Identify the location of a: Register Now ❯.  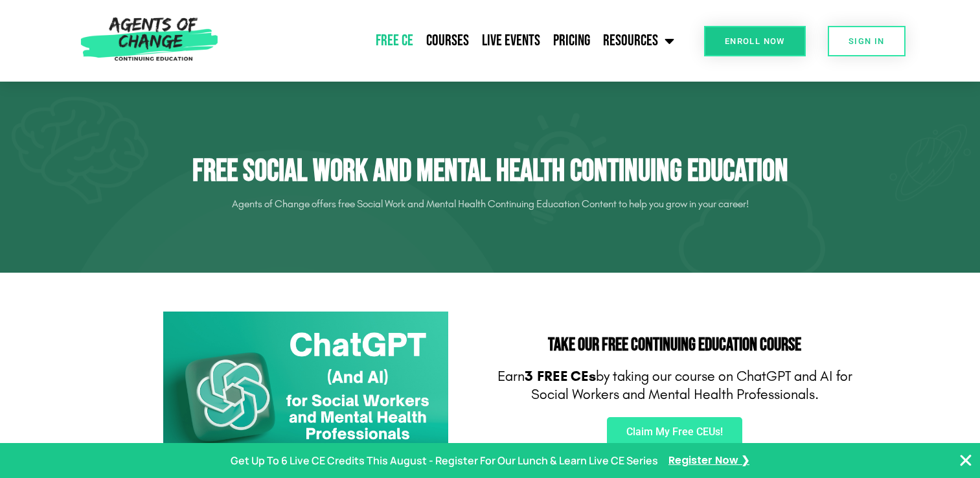
(709, 460).